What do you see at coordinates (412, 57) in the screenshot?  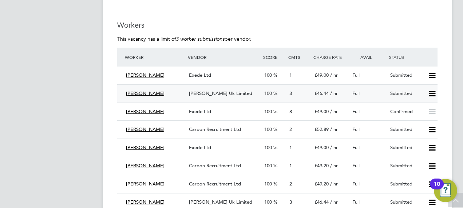 I see `div: Status` at bounding box center [412, 57].